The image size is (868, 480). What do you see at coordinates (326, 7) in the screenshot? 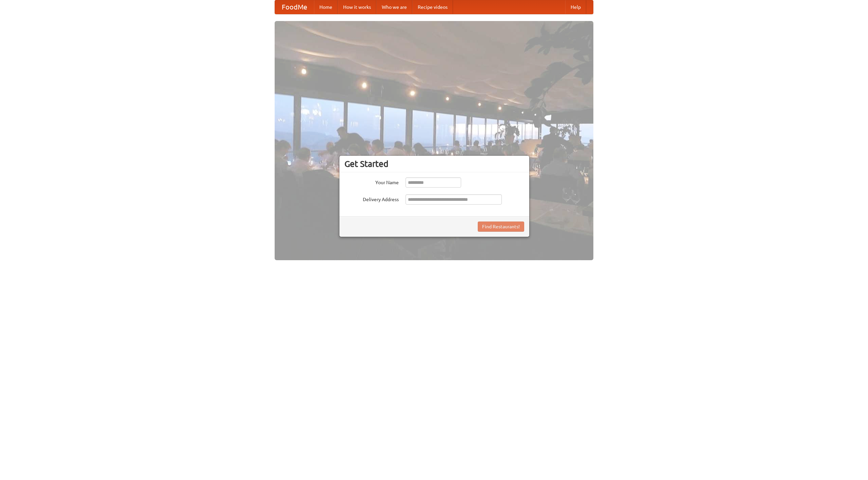
I see `a: Home` at bounding box center [326, 7].